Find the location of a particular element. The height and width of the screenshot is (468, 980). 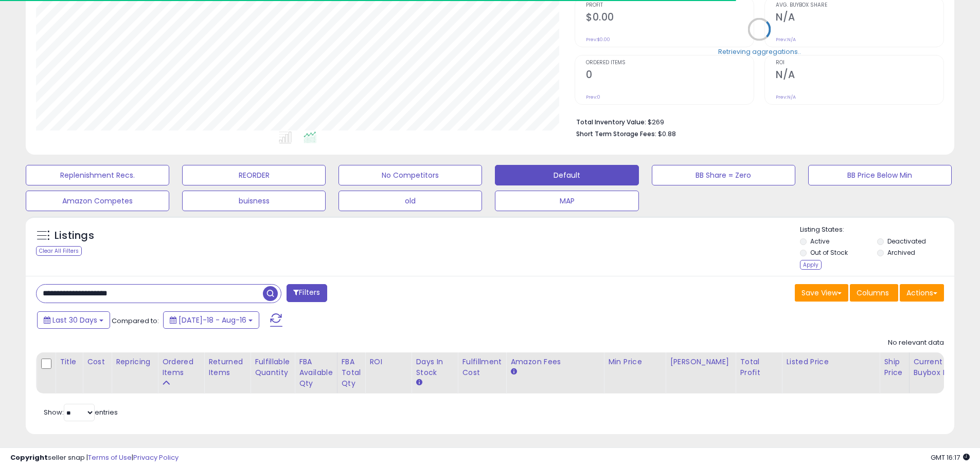

div: Ship Price is located at coordinates (895, 367).